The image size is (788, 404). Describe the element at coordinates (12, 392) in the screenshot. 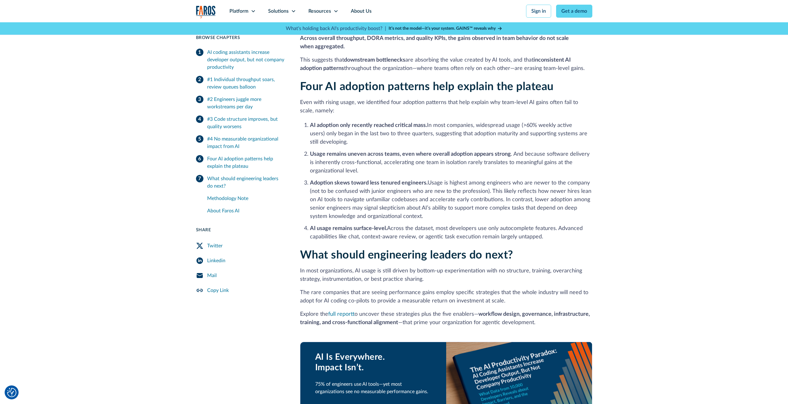

I see `img: Revisit consent button` at that location.